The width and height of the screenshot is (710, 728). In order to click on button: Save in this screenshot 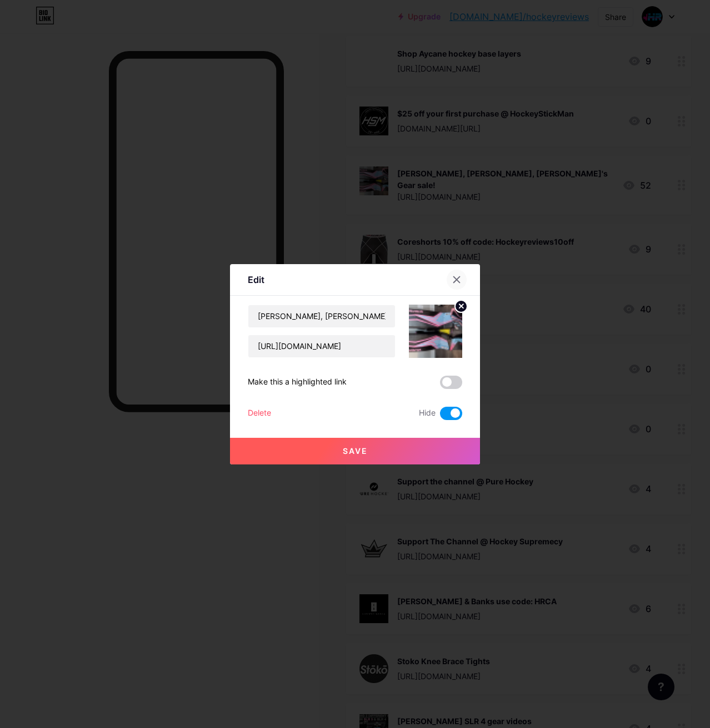, I will do `click(355, 451)`.